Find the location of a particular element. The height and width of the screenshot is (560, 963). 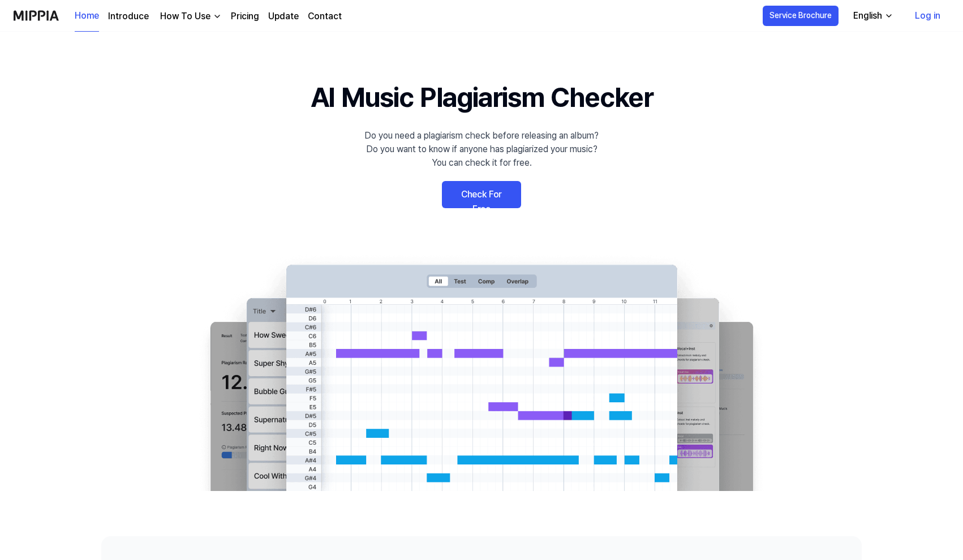

button: How To Use is located at coordinates (190, 16).